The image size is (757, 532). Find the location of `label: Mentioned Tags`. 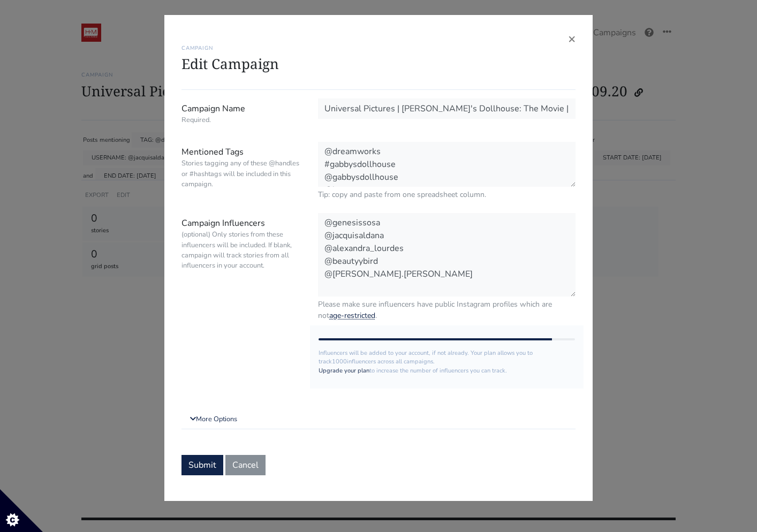

label: Mentioned Tags is located at coordinates (241, 170).